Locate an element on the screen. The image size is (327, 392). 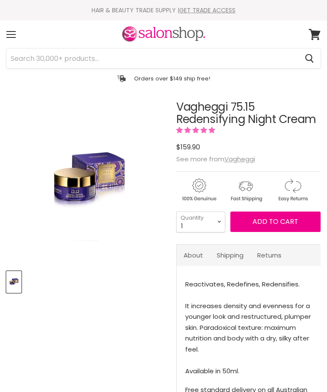
form: Product is located at coordinates (164, 58).